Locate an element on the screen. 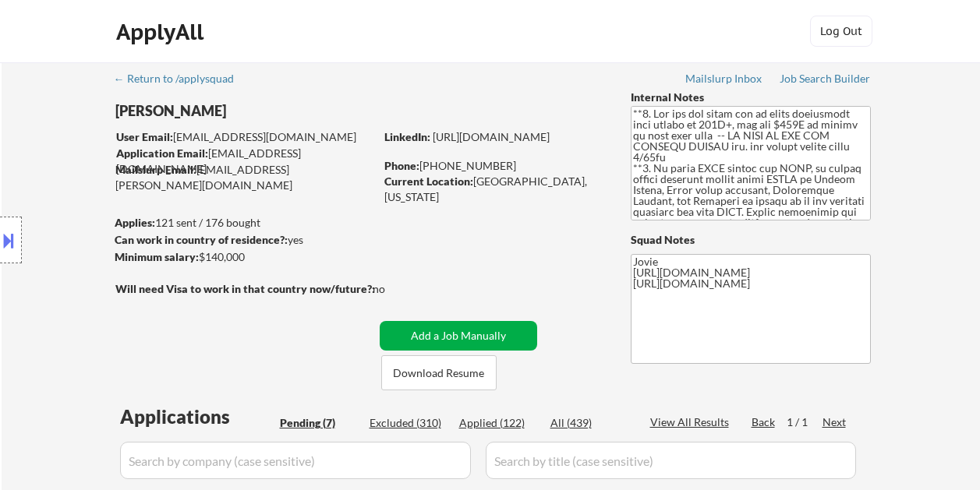 The image size is (980, 490). div: 1 / 1 is located at coordinates (805, 422).